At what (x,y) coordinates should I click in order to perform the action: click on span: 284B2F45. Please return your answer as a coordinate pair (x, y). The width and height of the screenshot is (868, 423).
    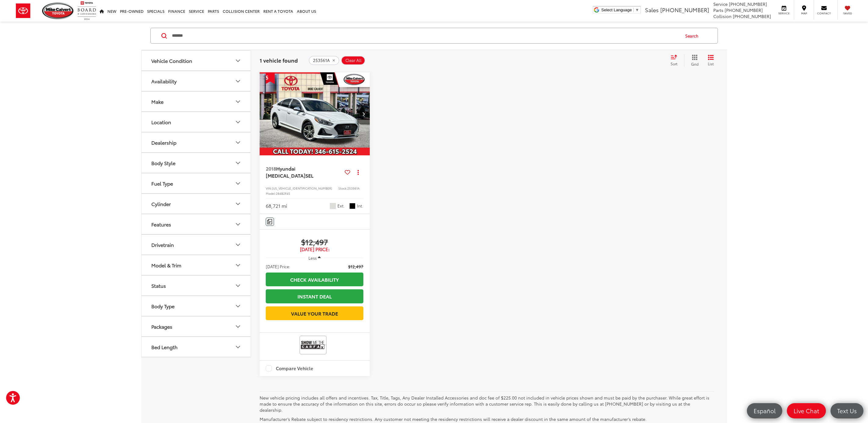
    Looking at the image, I should click on (283, 193).